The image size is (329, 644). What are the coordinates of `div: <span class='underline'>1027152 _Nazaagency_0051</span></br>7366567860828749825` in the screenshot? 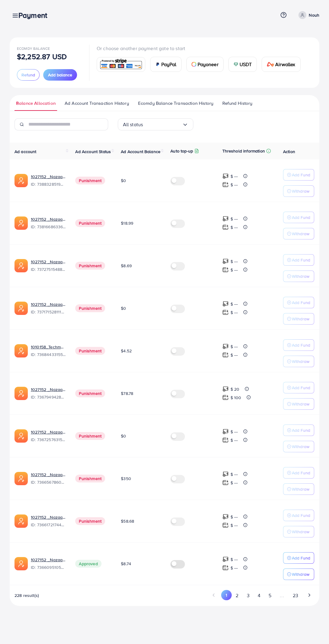 It's located at (48, 479).